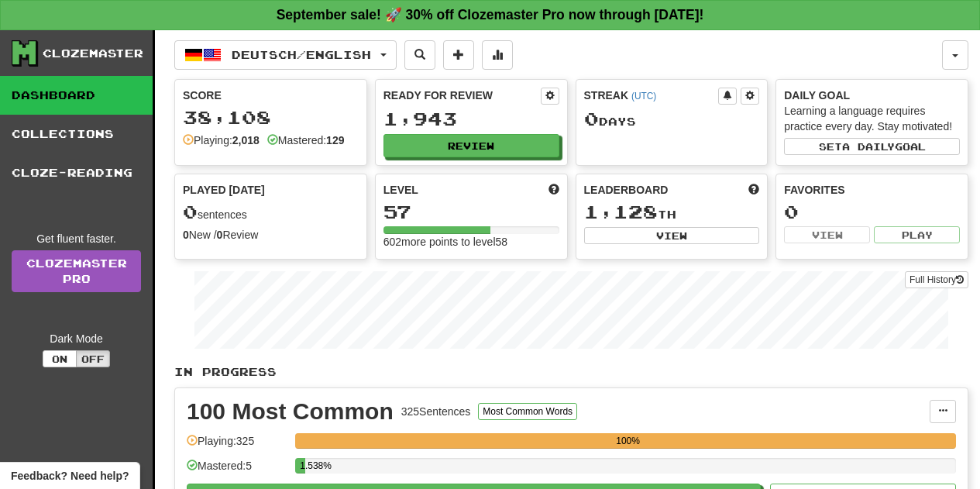 The image size is (980, 489). Describe the element at coordinates (60, 358) in the screenshot. I see `button: On` at that location.